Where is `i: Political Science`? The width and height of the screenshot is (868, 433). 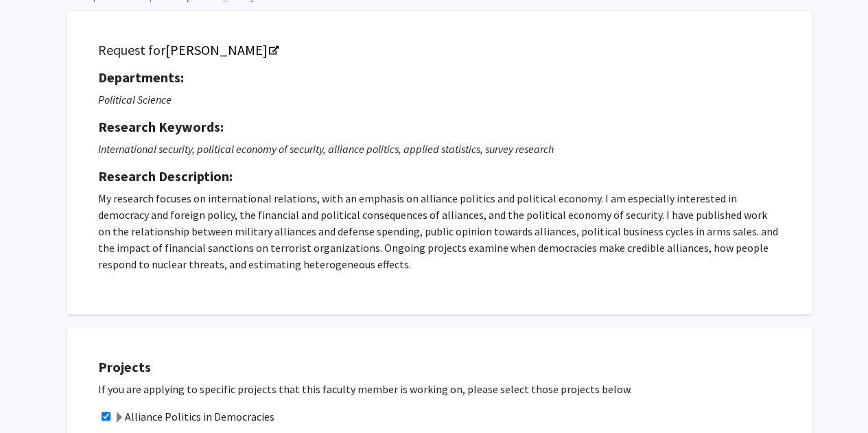
i: Political Science is located at coordinates (134, 99).